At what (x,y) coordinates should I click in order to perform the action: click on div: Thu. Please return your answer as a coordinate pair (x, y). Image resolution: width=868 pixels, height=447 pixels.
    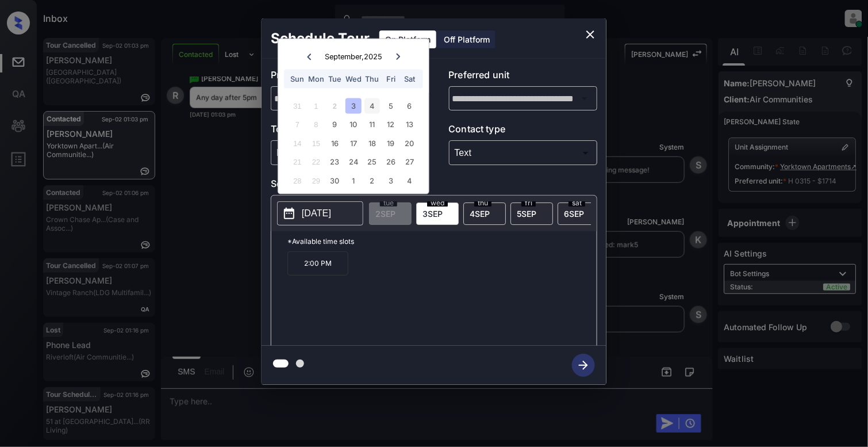
    Looking at the image, I should click on (372, 79).